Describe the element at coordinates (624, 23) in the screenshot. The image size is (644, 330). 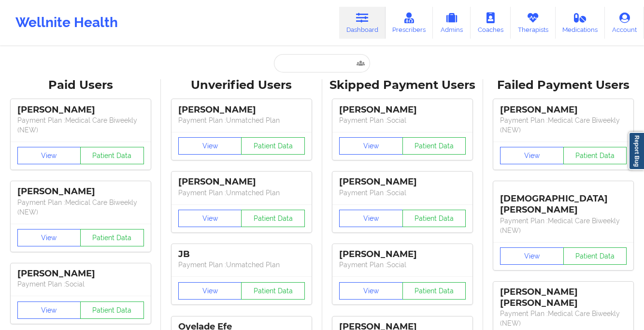
I see `a: Account` at that location.